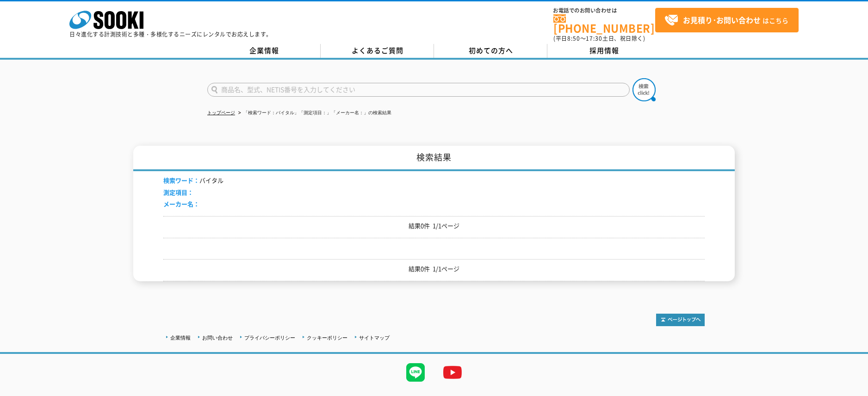 This screenshot has height=396, width=868. I want to click on span: 測定項目：, so click(178, 192).